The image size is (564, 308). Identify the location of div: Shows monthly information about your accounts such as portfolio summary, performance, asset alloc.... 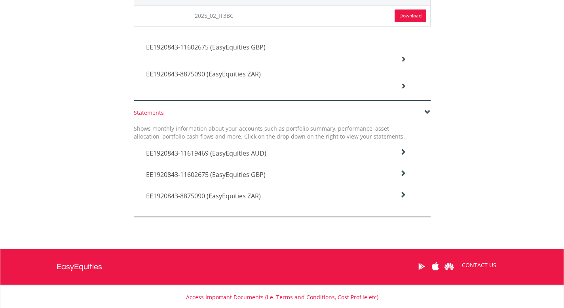
(269, 133).